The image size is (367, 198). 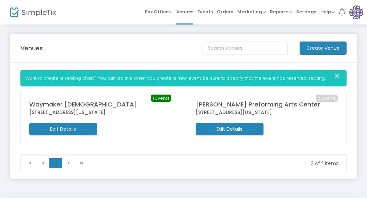 What do you see at coordinates (159, 12) in the screenshot?
I see `span: Box Office` at bounding box center [159, 12].